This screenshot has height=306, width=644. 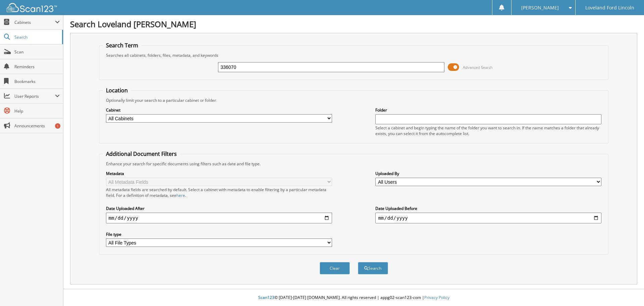 What do you see at coordinates (488, 110) in the screenshot?
I see `label: Folder` at bounding box center [488, 110].